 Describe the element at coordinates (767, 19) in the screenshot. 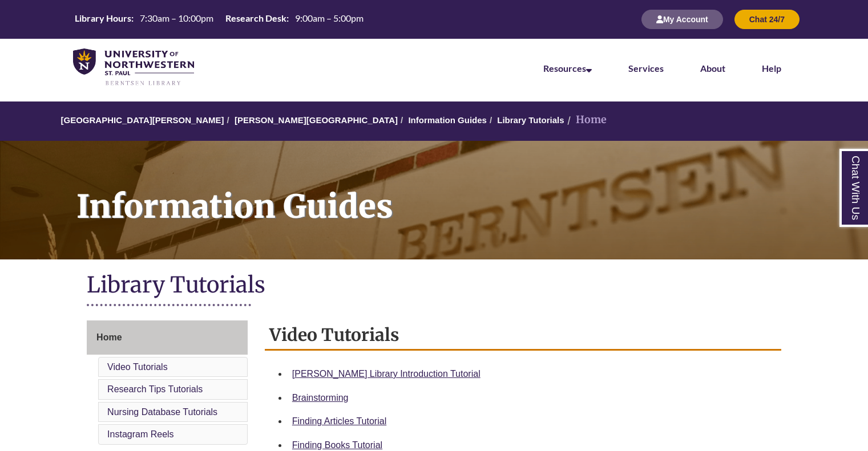

I see `a: Chat 24/7` at that location.